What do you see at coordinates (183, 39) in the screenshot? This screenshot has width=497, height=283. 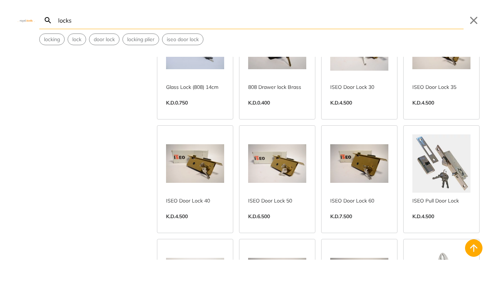 I see `div: Suggestion: iseo door lock` at bounding box center [183, 39].